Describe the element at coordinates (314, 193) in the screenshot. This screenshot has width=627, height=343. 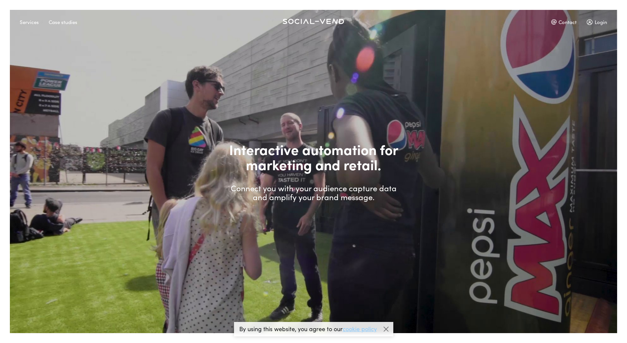
I see `p: Connect you with your audience capture data and amplify your brand message.` at that location.